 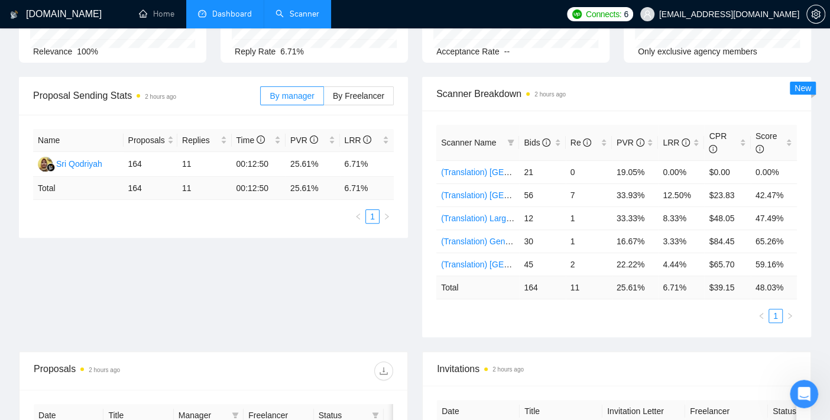 What do you see at coordinates (88, 51) in the screenshot?
I see `span: 100%` at bounding box center [88, 51].